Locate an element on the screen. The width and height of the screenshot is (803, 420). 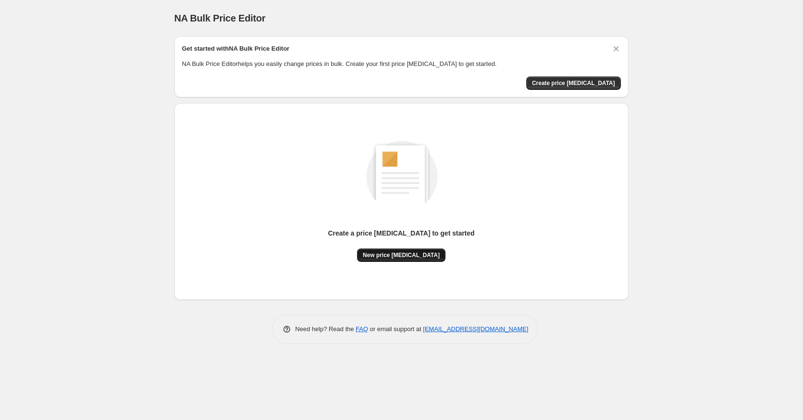
span: Need help? Read the is located at coordinates (325, 329).